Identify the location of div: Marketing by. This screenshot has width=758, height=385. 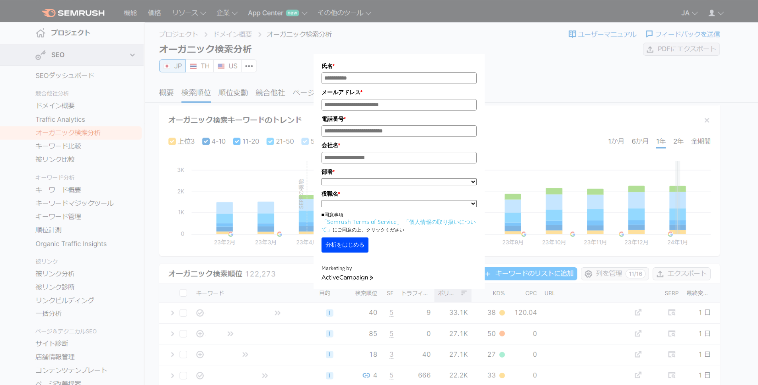
(399, 269).